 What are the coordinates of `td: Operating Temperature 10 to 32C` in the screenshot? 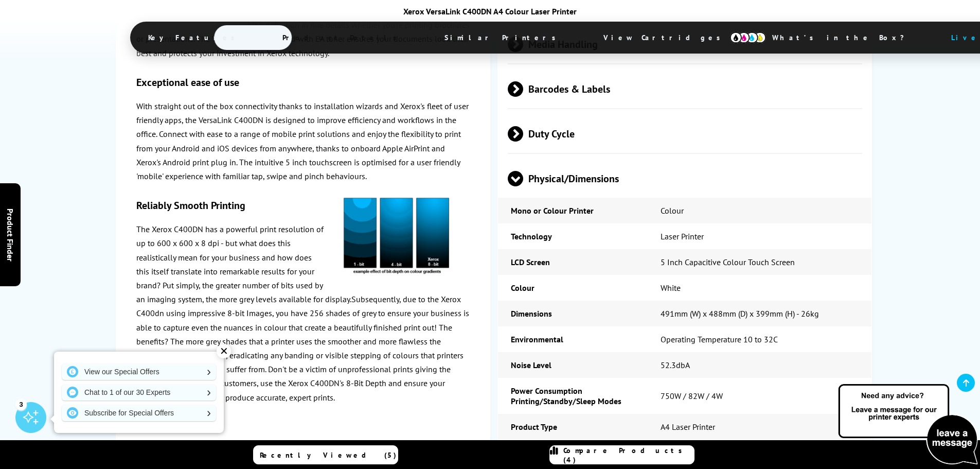 It's located at (760, 339).